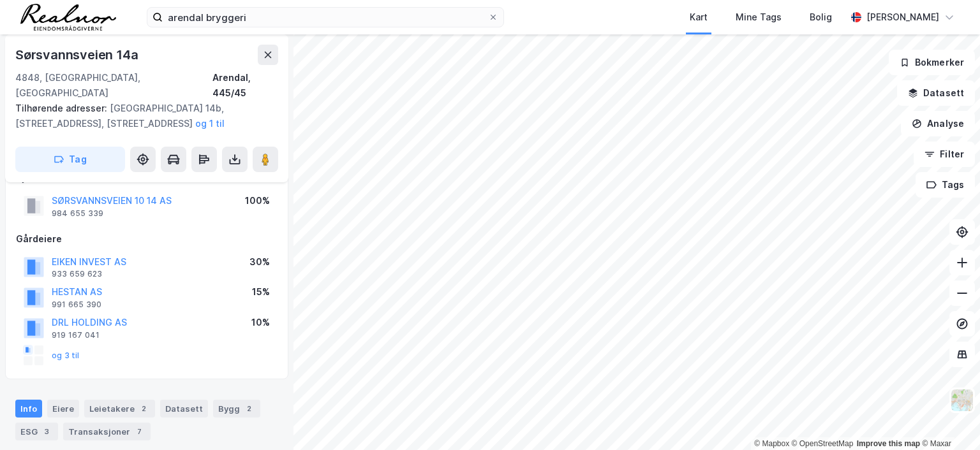  I want to click on div: Arendal, 445/45, so click(245, 85).